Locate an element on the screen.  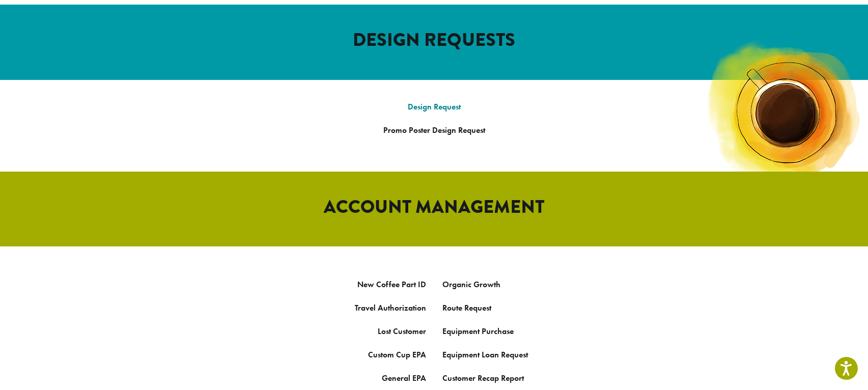
a: Organic Growth is located at coordinates (472, 285).